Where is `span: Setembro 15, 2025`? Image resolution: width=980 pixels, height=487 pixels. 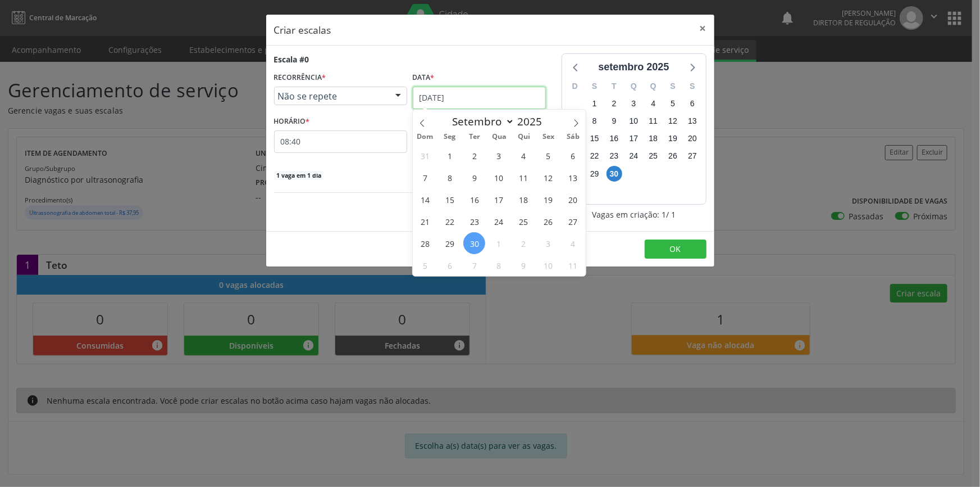
span: Setembro 15, 2025 is located at coordinates (449, 199).